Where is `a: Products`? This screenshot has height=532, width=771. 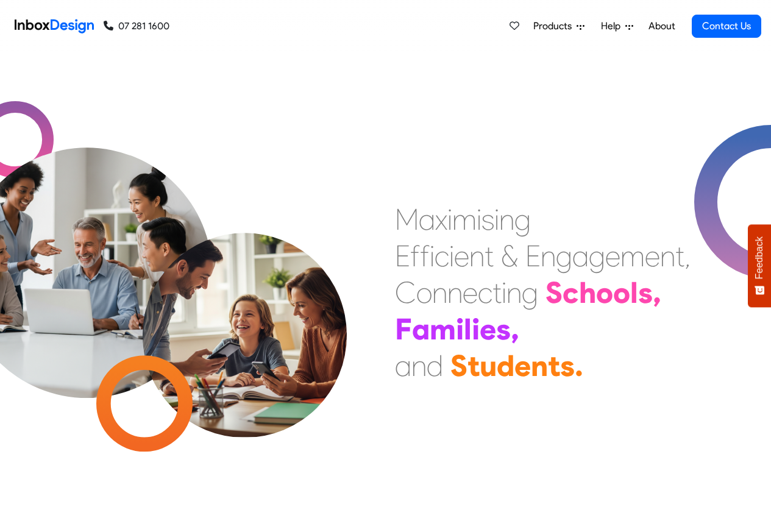 a: Products is located at coordinates (559, 26).